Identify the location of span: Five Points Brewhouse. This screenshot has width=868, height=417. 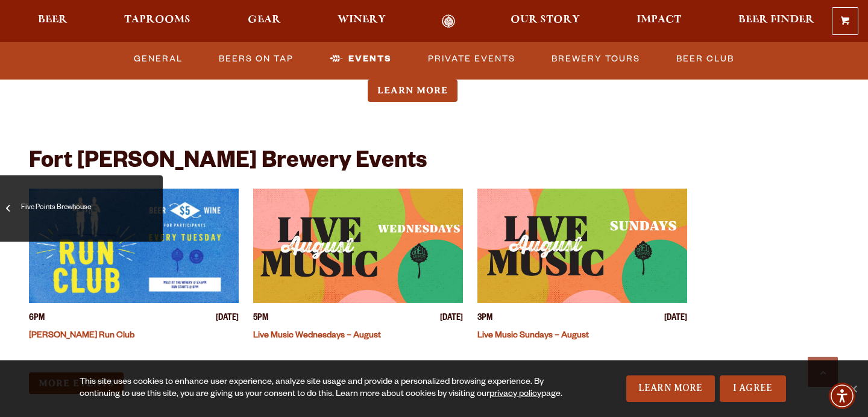
(87, 209).